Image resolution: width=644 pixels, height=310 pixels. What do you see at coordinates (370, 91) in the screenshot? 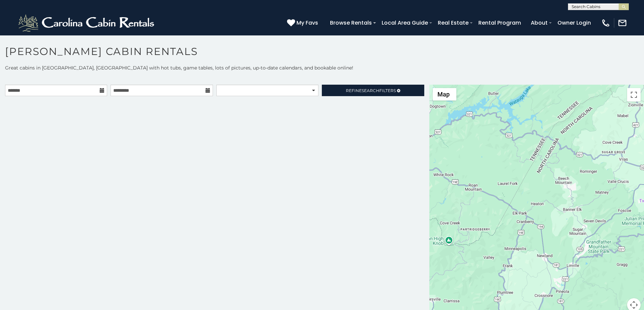
I see `span: Search` at bounding box center [370, 91].